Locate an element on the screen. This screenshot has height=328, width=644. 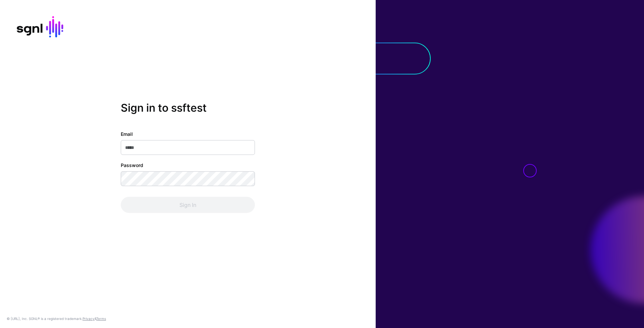
a: Privacy is located at coordinates (88, 318).